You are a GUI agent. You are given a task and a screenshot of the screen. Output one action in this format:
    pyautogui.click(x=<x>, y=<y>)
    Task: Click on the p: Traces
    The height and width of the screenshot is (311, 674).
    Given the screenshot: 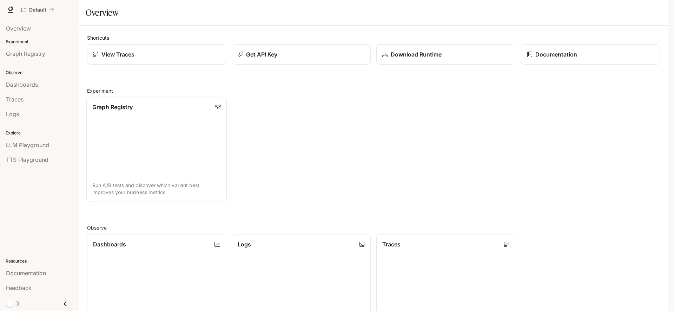 What is the action you would take?
    pyautogui.click(x=391, y=244)
    